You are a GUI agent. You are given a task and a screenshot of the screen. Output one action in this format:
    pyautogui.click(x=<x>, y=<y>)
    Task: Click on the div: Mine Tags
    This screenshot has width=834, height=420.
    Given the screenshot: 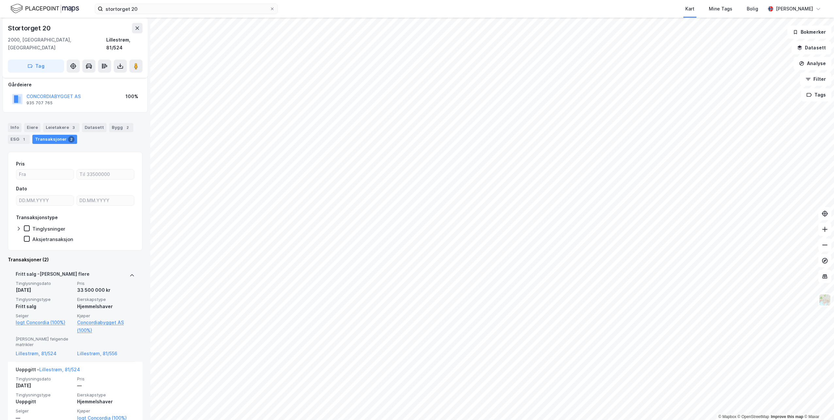 What is the action you would take?
    pyautogui.click(x=721, y=9)
    